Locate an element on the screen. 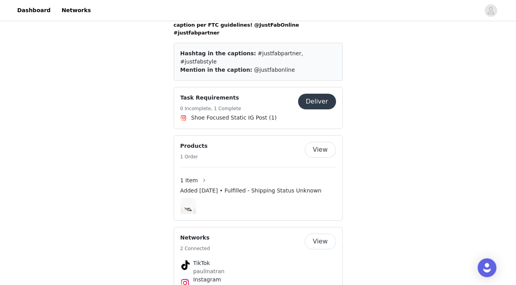  a: Dashboard is located at coordinates (34, 10).